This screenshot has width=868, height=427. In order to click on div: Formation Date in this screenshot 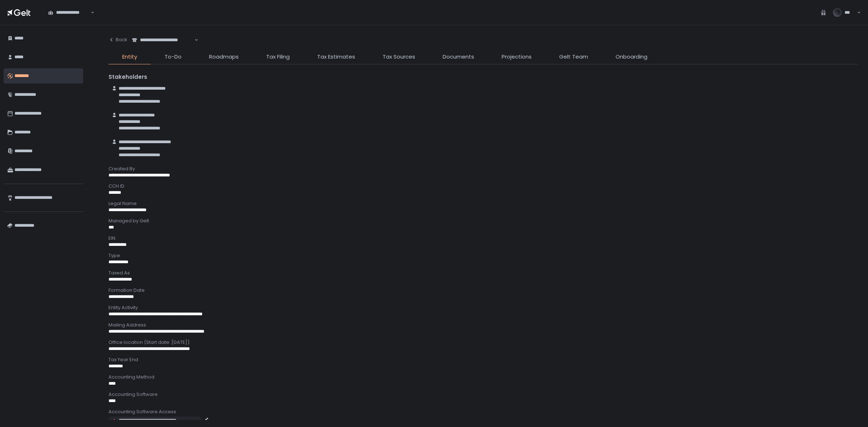, I will do `click(483, 290)`.